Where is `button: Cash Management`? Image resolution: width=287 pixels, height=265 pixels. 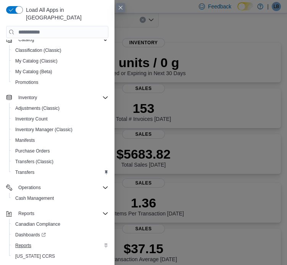
button: Cash Management is located at coordinates (60, 199).